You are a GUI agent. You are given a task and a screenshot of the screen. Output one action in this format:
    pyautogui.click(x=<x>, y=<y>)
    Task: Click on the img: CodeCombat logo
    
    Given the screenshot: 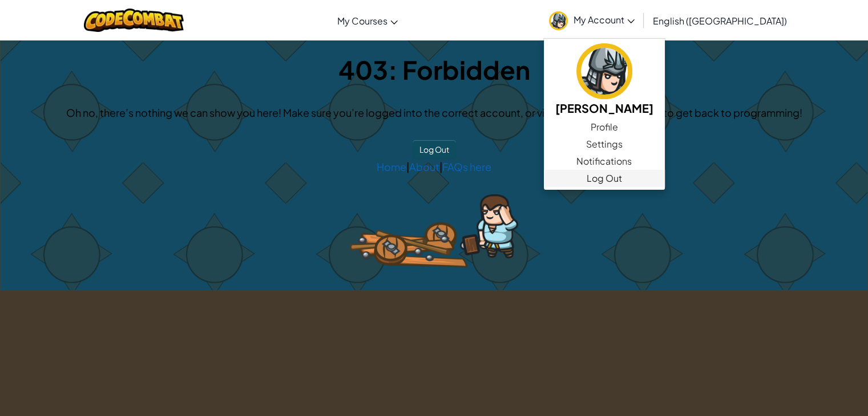 What is the action you would take?
    pyautogui.click(x=134, y=20)
    